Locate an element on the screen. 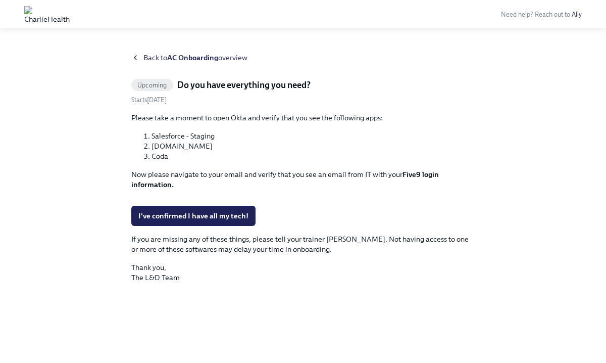 This screenshot has height=363, width=606. p: Please take a moment to open Okta and verify that you see the following apps: is located at coordinates (303, 118).